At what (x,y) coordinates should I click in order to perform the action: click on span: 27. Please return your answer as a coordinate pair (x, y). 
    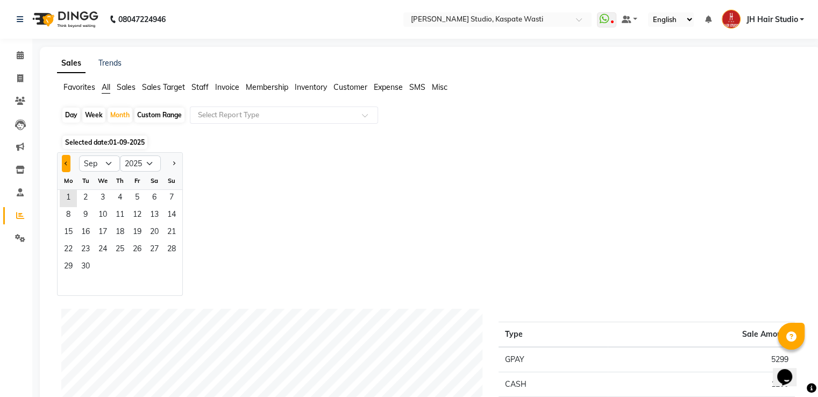
    Looking at the image, I should click on (154, 250).